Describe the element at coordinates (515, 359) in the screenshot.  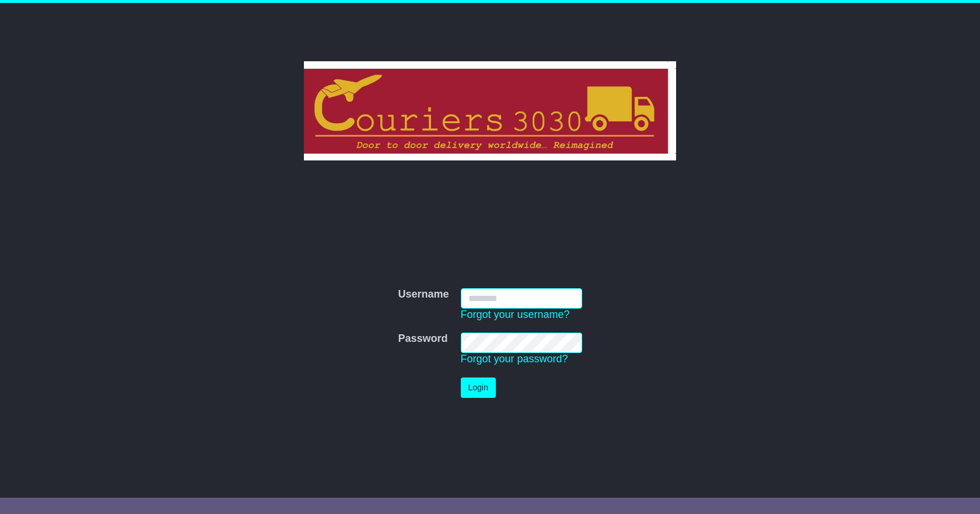
I see `a: Forgot your password?` at that location.